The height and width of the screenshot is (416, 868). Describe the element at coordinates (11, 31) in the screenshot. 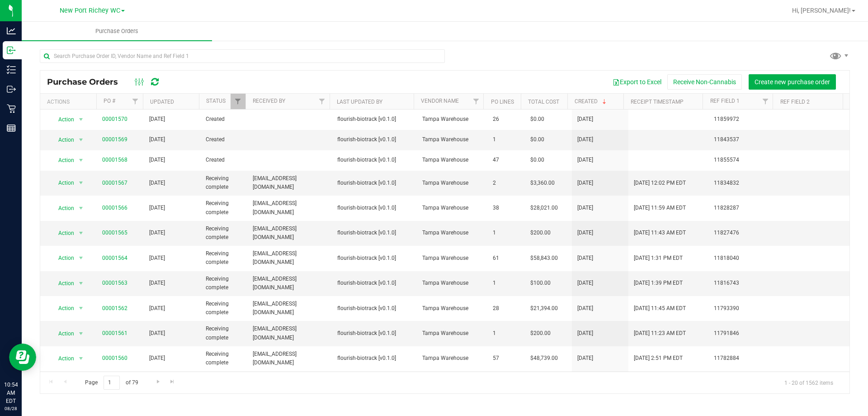

I see `inline-svg: Analytics` at that location.